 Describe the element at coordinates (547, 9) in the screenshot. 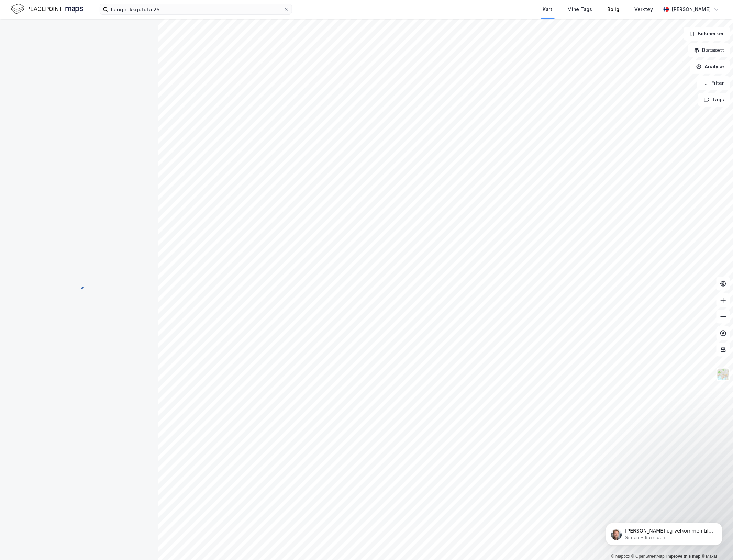

I see `div: Kart` at that location.